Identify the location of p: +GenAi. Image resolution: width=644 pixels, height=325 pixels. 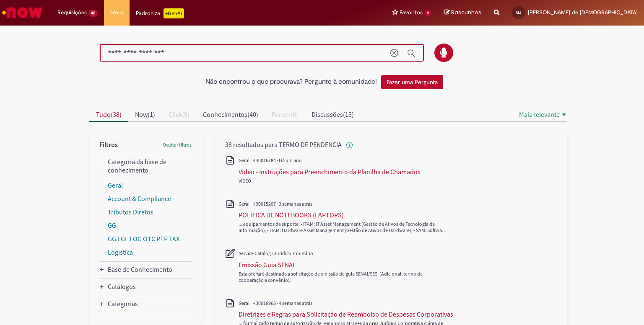
(174, 13).